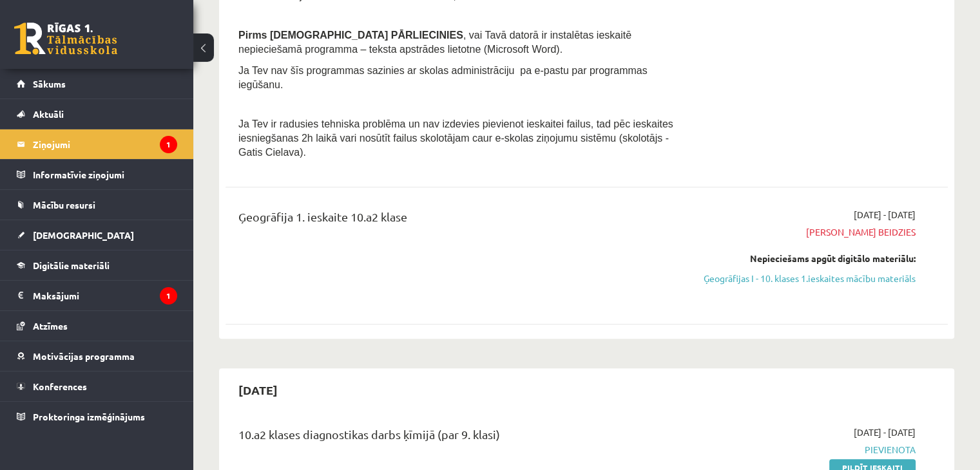 The height and width of the screenshot is (470, 980). Describe the element at coordinates (97, 144) in the screenshot. I see `a: Ziņojumi1` at that location.